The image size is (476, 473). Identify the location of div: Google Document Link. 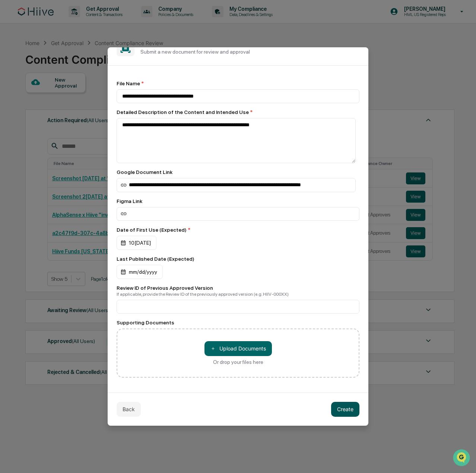
(238, 172).